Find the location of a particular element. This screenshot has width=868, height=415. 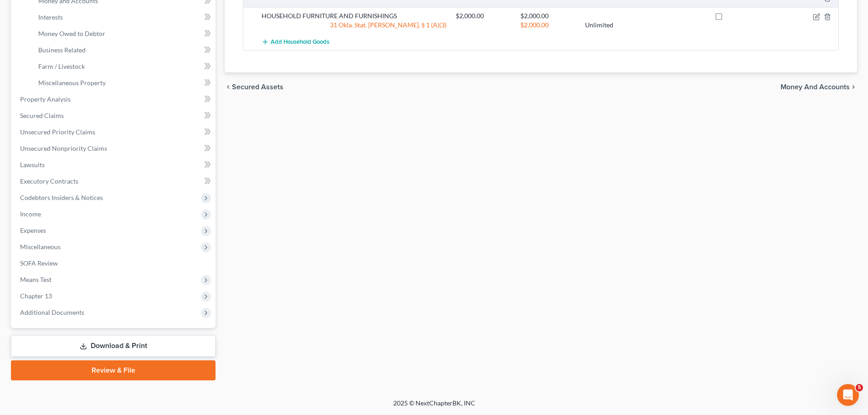

div: Unlimited is located at coordinates (613, 25).